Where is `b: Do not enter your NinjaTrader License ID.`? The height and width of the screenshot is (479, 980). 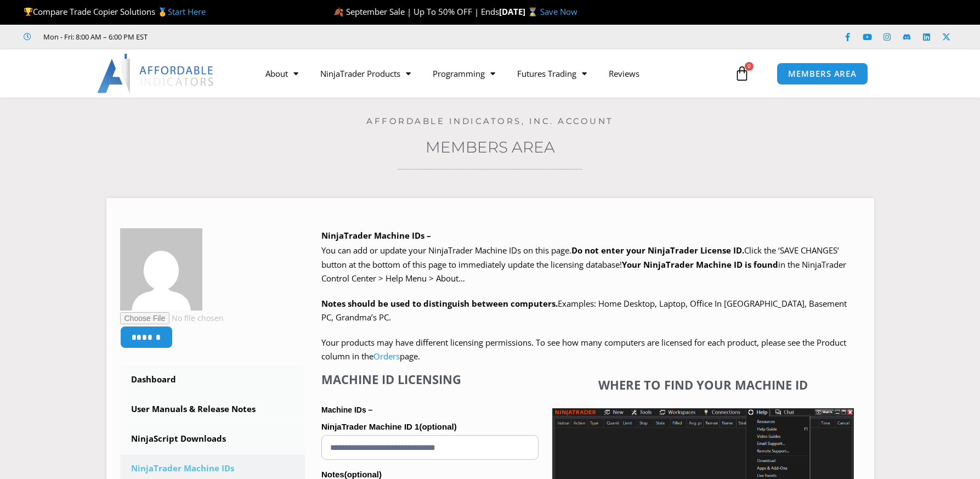
b: Do not enter your NinjaTrader License ID. is located at coordinates (658, 250).